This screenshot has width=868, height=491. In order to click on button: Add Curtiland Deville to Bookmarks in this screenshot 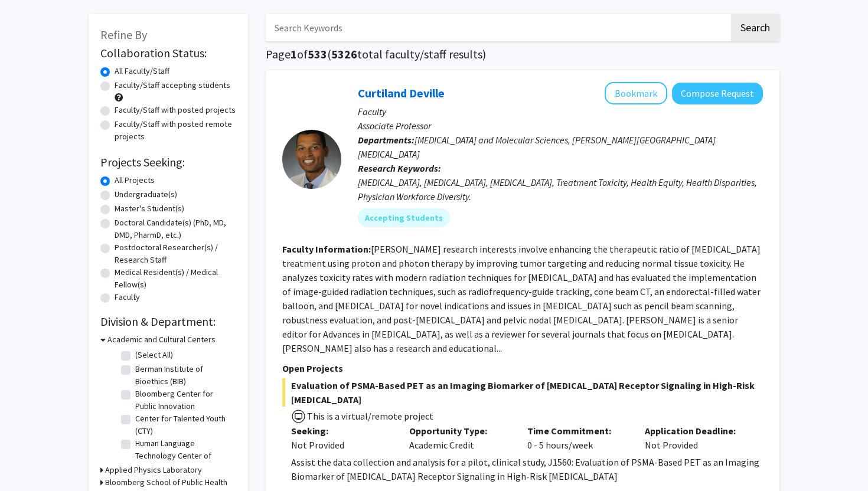, I will do `click(636, 93)`.